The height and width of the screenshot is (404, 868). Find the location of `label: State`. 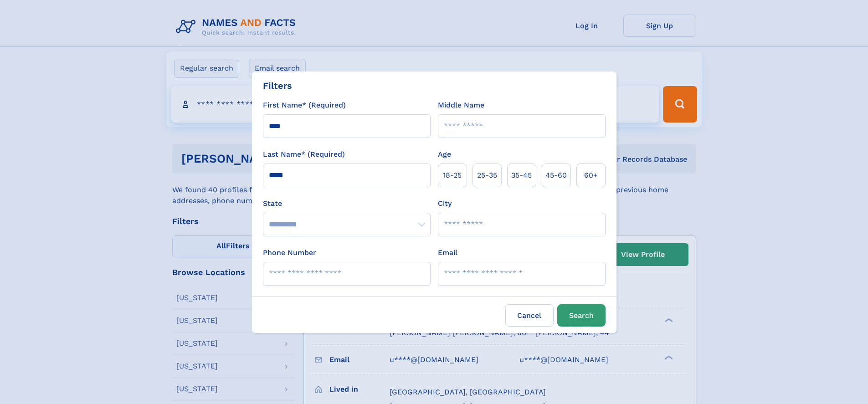

label: State is located at coordinates (347, 204).